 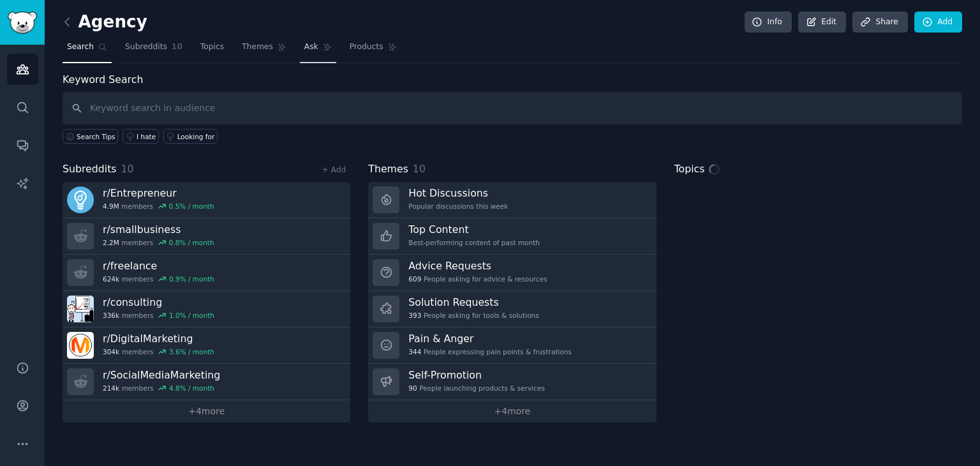 I want to click on div: People asking for tools & solutions, so click(x=473, y=315).